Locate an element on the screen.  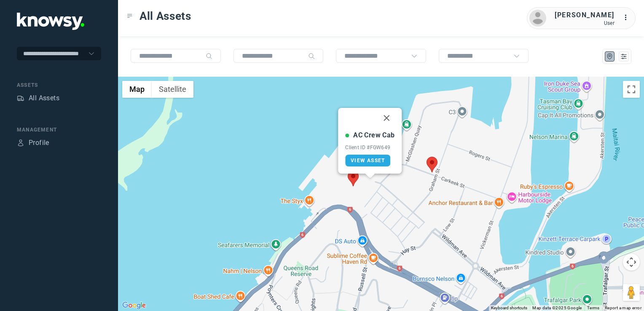
button: Drag Pegman onto the map to open Street View is located at coordinates (631, 293).